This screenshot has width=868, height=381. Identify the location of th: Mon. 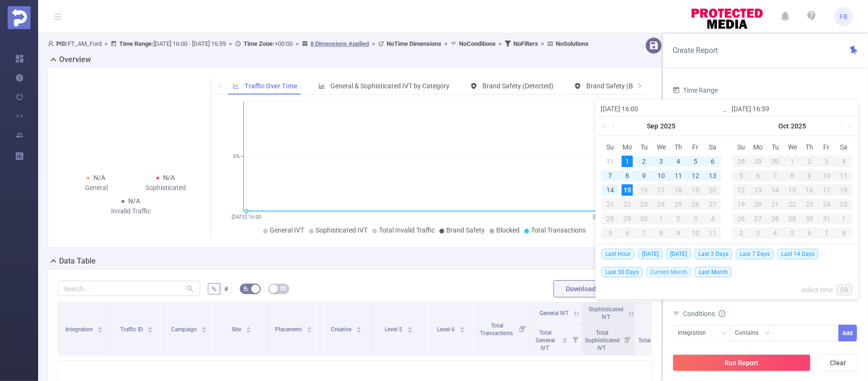
(758, 147).